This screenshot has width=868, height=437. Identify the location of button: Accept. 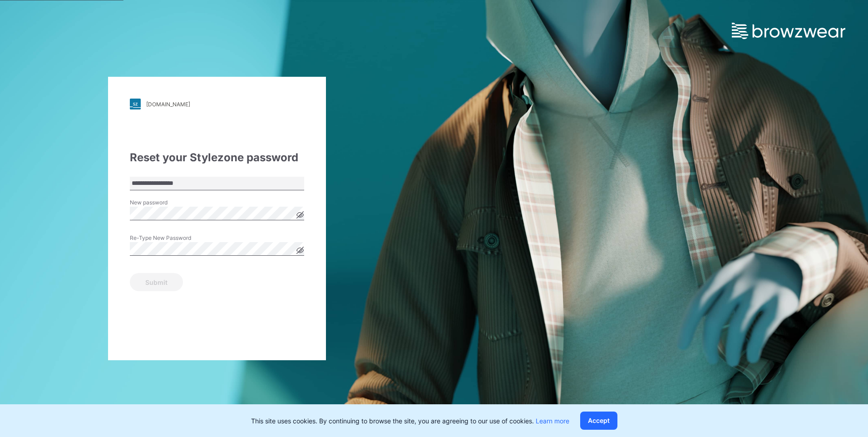
(599, 421).